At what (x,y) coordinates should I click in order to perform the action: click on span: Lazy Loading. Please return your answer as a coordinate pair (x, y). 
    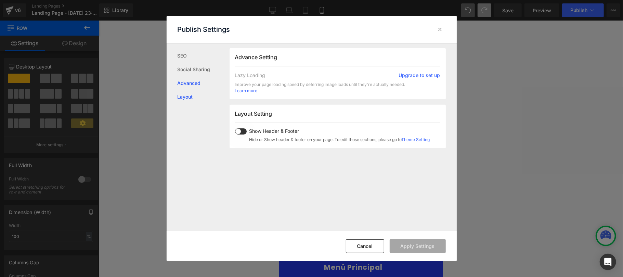
    Looking at the image, I should click on (250, 75).